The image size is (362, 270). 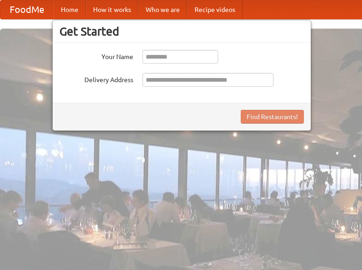 I want to click on a: Home, so click(x=70, y=10).